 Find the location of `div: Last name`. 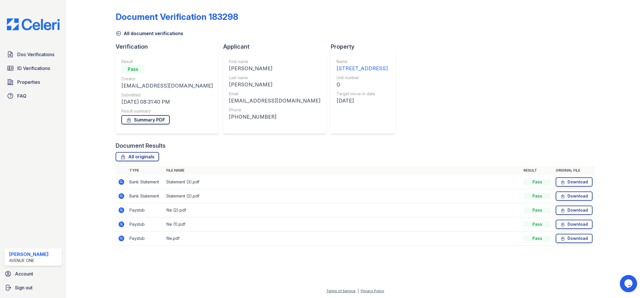

div: Last name is located at coordinates (275, 78).